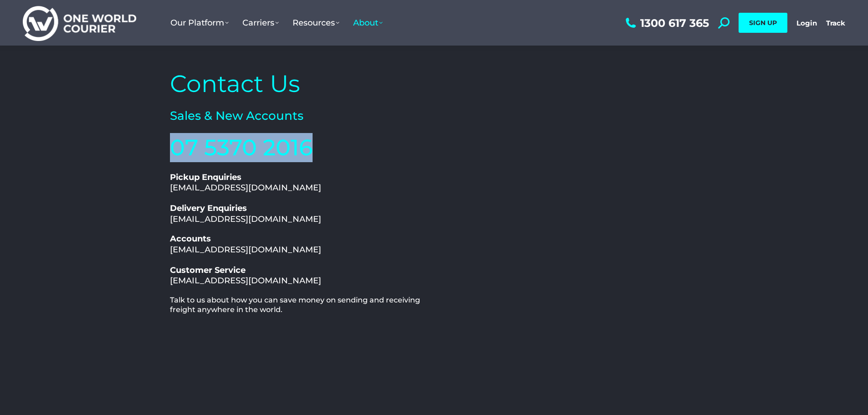  What do you see at coordinates (205, 177) in the screenshot?
I see `b: Pickup Enquiries` at bounding box center [205, 177].